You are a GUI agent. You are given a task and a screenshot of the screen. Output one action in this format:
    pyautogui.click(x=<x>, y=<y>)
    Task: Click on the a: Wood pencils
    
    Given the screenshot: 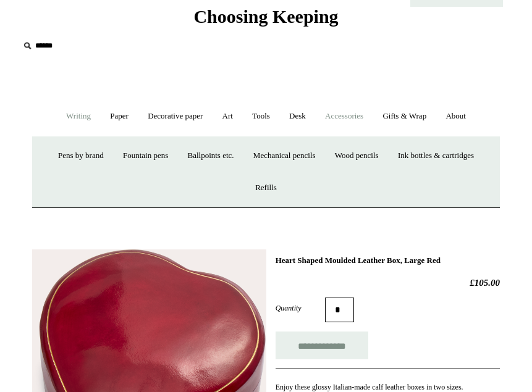 What is the action you would take?
    pyautogui.click(x=357, y=156)
    